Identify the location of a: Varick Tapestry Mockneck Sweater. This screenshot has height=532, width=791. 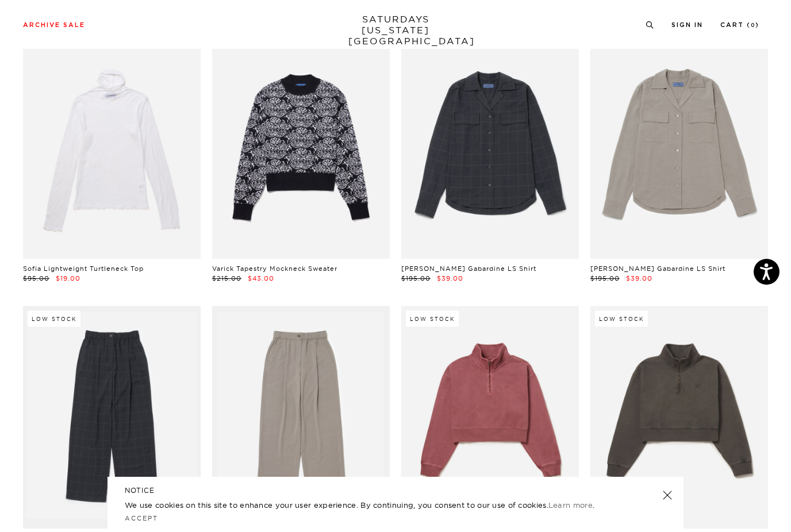
(275, 268).